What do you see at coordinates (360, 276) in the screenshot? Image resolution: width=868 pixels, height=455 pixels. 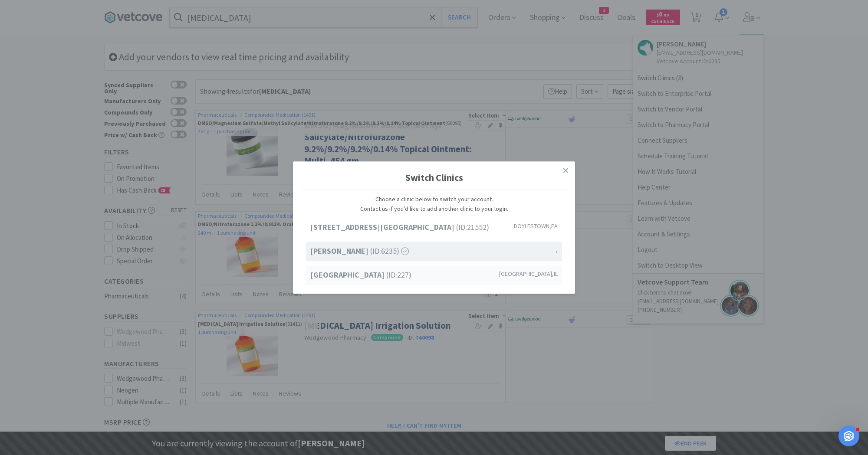 I see `span: (ID: 227 )` at bounding box center [360, 276].